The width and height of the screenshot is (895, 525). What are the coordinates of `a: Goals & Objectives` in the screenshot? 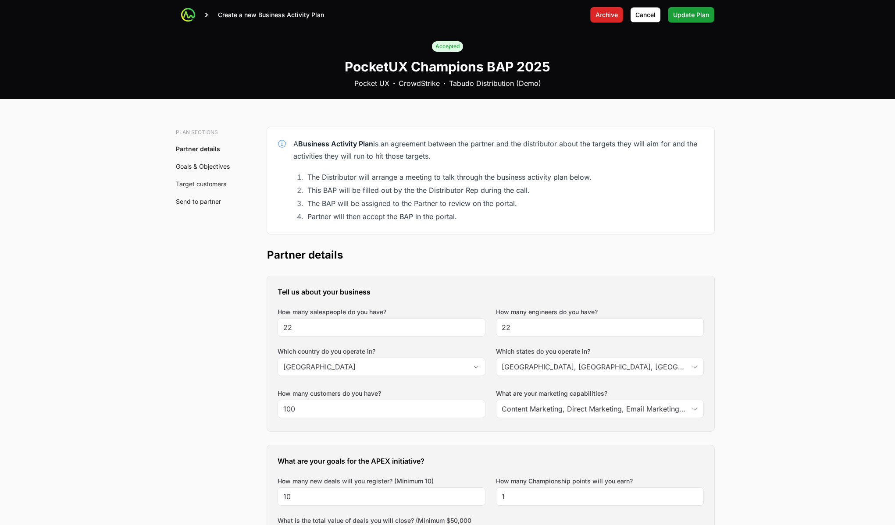 It's located at (203, 166).